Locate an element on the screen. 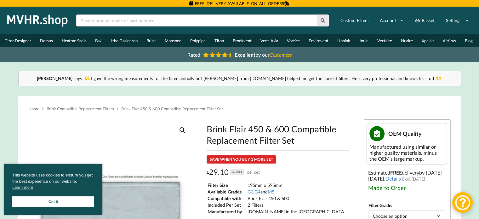 This screenshot has width=479, height=219. a: Domus is located at coordinates (46, 41).